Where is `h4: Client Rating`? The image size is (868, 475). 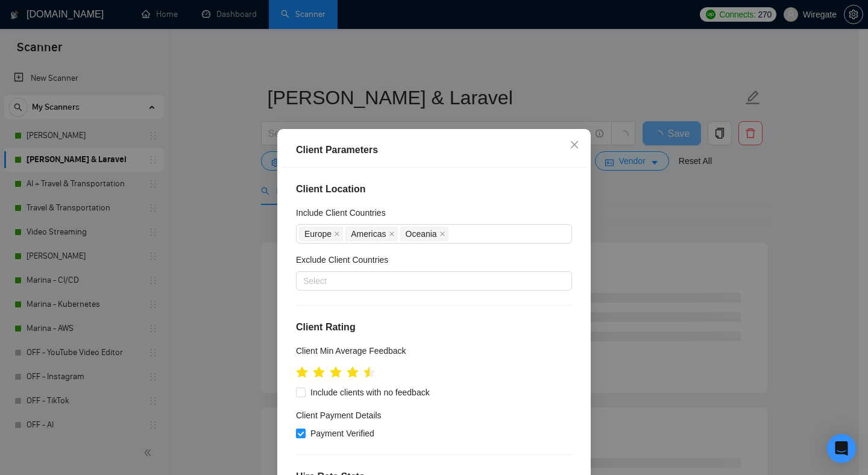 h4: Client Rating is located at coordinates (434, 327).